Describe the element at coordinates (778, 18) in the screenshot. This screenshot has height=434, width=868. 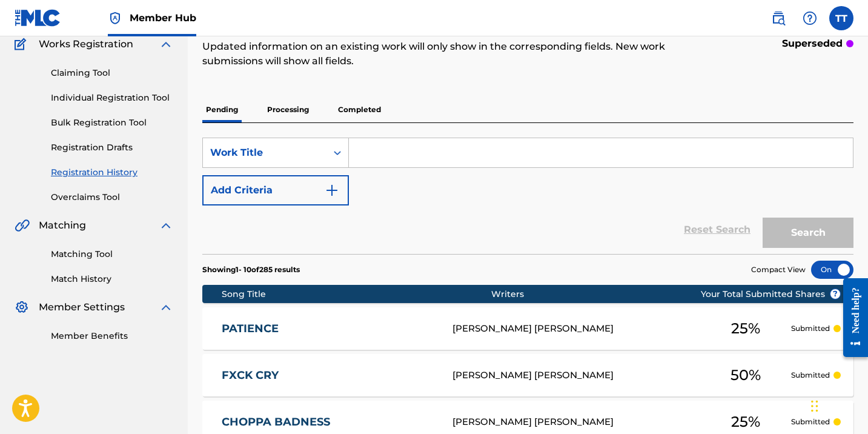
I see `a: Public Search` at that location.